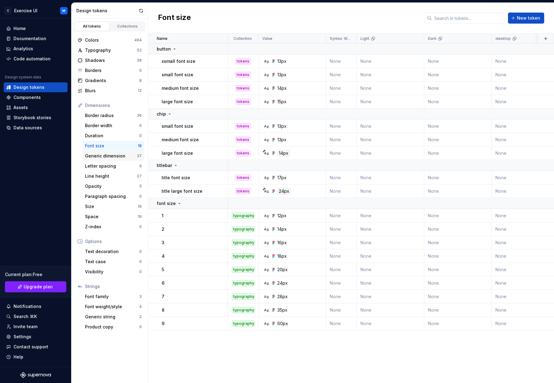 This screenshot has height=383, width=554. I want to click on div: 2, so click(140, 317).